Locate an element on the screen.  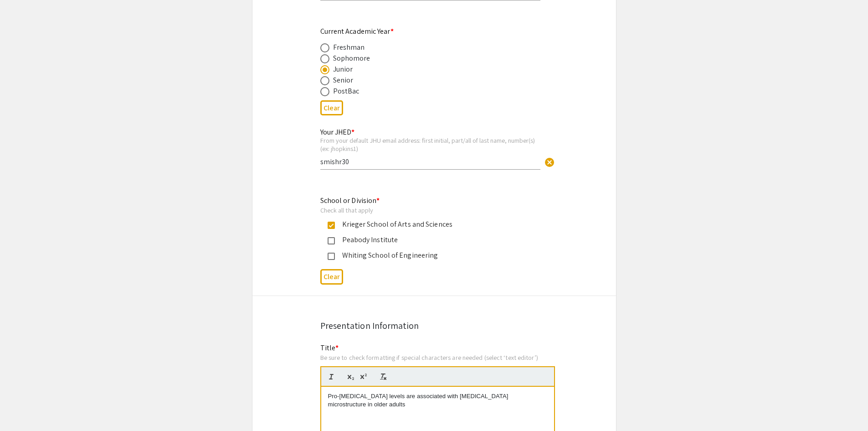
div: PostBac is located at coordinates (346, 91).